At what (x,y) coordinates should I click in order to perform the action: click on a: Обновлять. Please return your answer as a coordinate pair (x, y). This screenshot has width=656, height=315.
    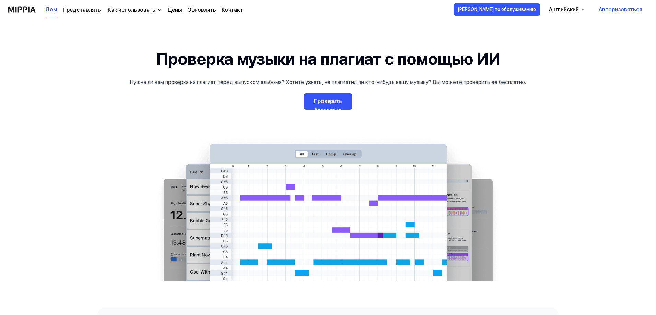
    Looking at the image, I should click on (202, 10).